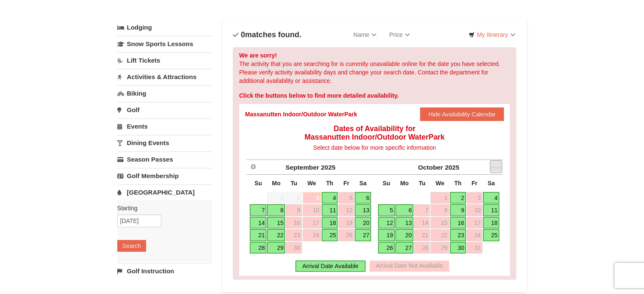 The width and height of the screenshot is (644, 294). I want to click on span: Wednesday, so click(312, 183).